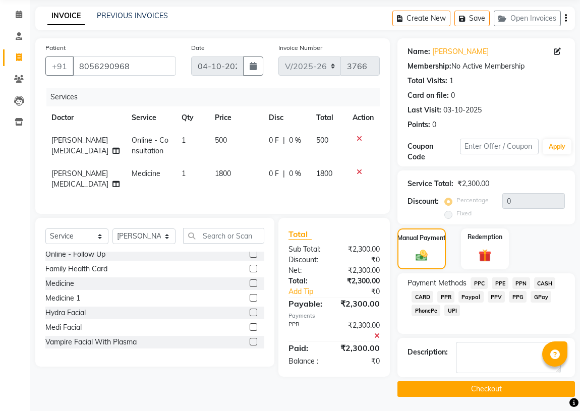 The image size is (580, 411). Describe the element at coordinates (430, 183) in the screenshot. I see `div: Service Total:` at that location.